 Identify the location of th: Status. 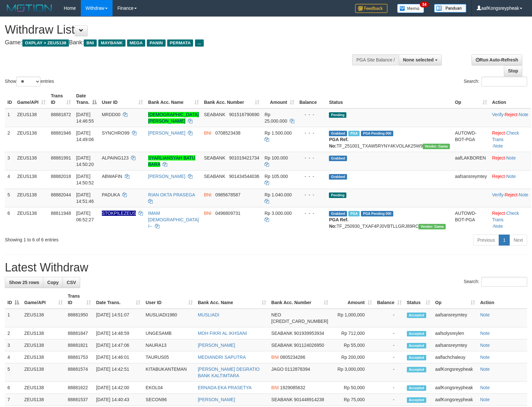
(389, 99).